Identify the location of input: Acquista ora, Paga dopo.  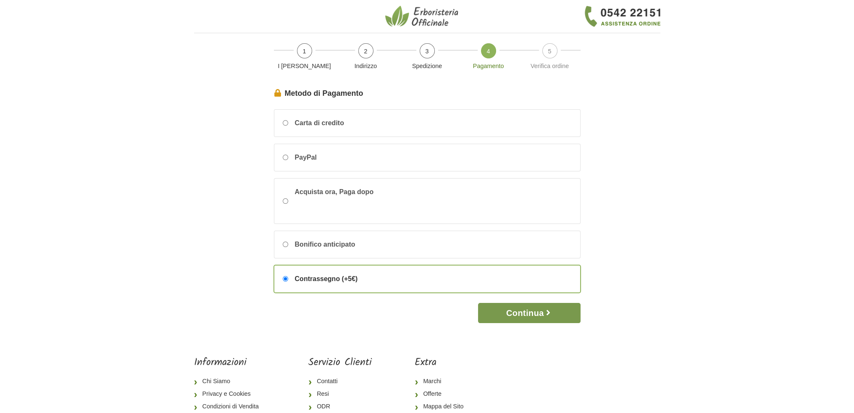
(285, 201).